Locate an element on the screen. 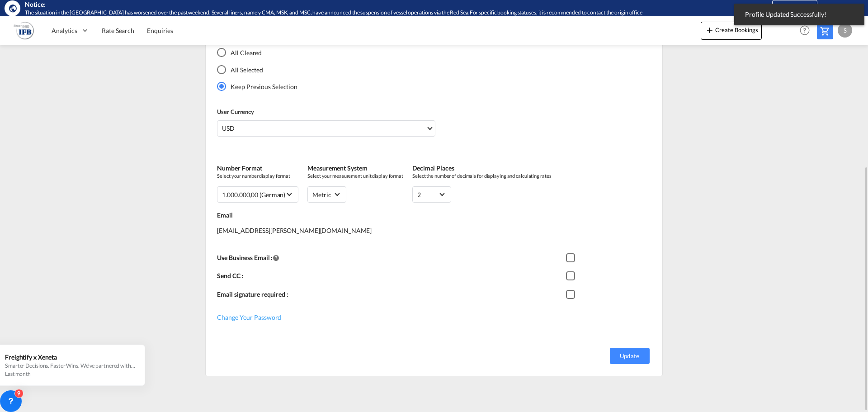 The height and width of the screenshot is (412, 868). a: Enquiries is located at coordinates (160, 30).